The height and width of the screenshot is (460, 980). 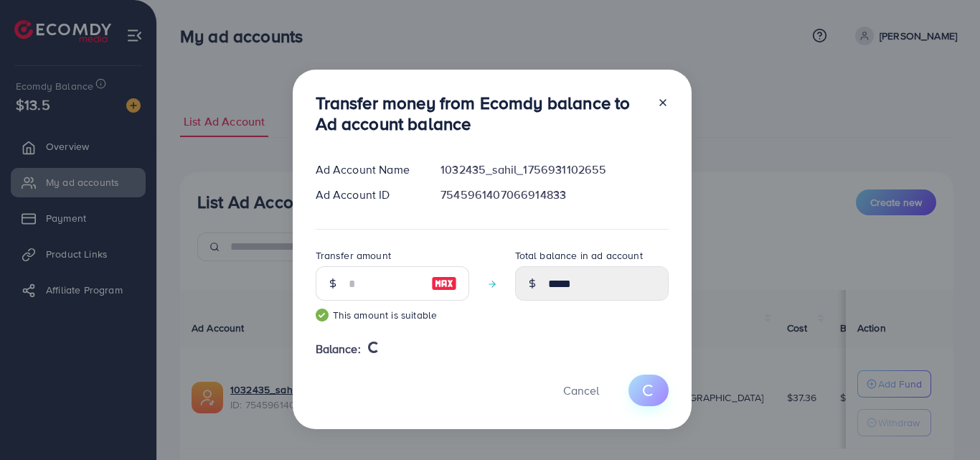 I want to click on button: Cancel, so click(x=581, y=390).